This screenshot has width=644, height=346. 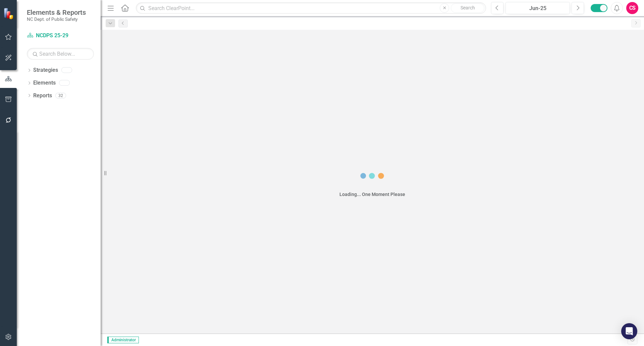 I want to click on img: ClearPoint Strategy, so click(x=9, y=13).